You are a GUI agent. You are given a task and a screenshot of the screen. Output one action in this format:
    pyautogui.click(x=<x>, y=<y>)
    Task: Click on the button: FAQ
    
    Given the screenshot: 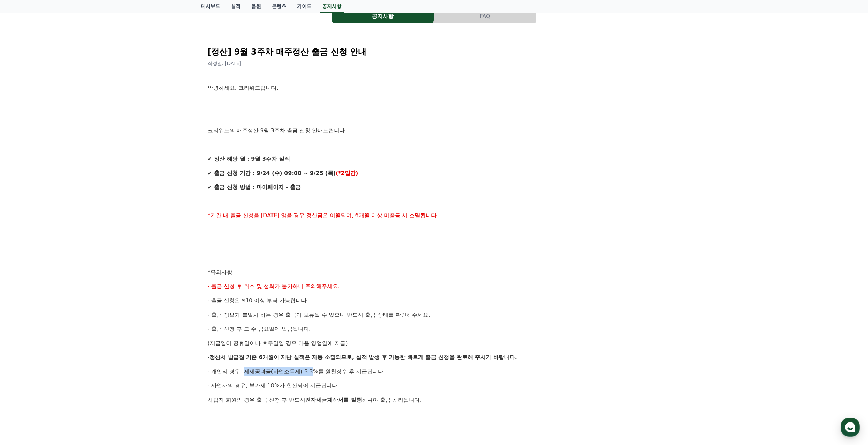 What is the action you would take?
    pyautogui.click(x=485, y=16)
    